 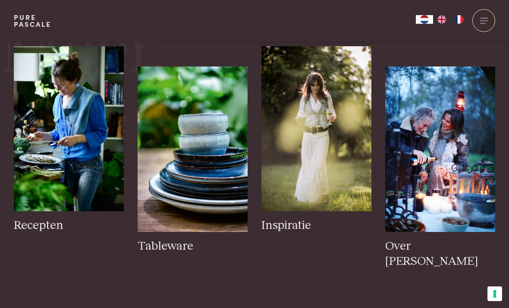 What do you see at coordinates (69, 129) in the screenshot?
I see `img: pure-pascale-naessens-_DSC7670` at bounding box center [69, 129].